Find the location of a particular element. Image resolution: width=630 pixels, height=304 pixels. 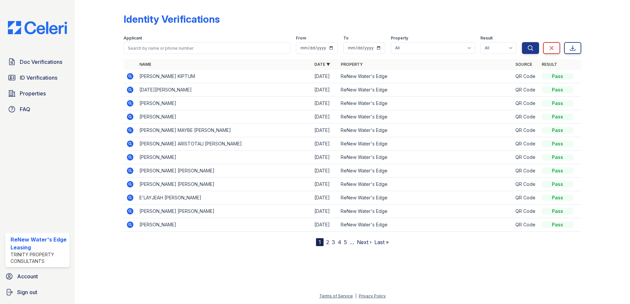

span: Properties is located at coordinates (33, 94).